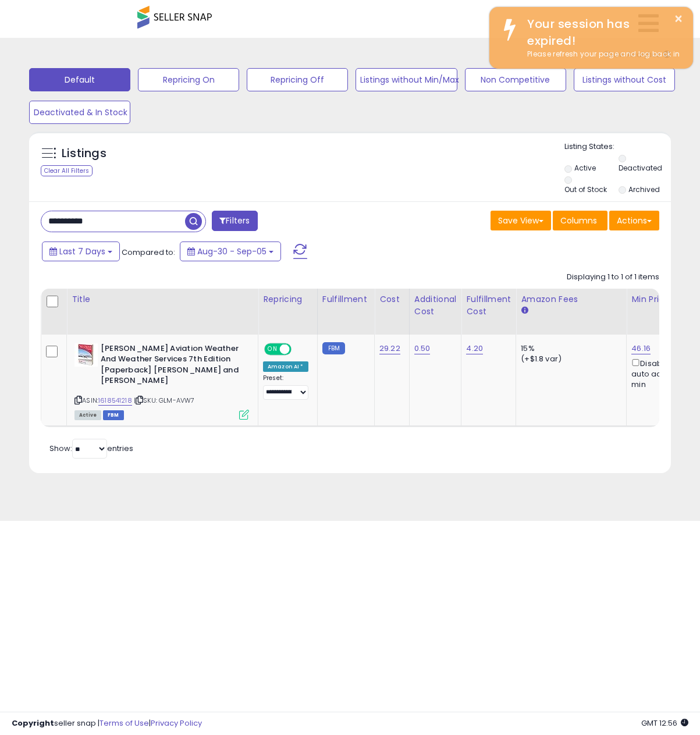 Image resolution: width=700 pixels, height=735 pixels. What do you see at coordinates (624, 80) in the screenshot?
I see `button: Listings without Cost` at bounding box center [624, 80].